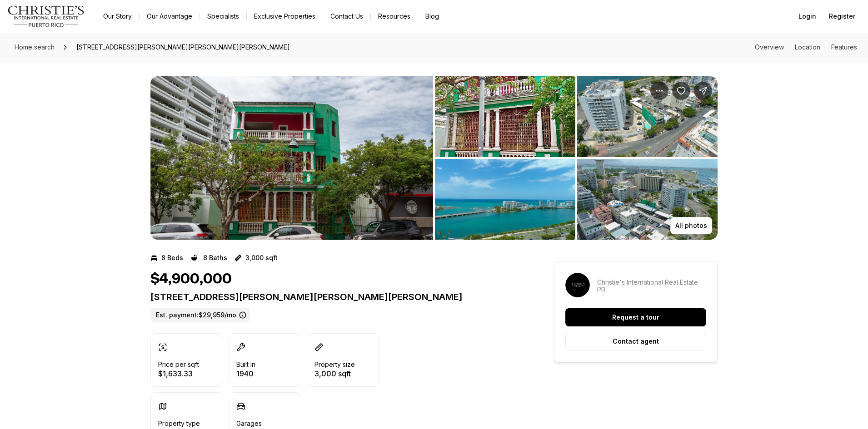 The image size is (868, 429). I want to click on a: Our Story, so click(117, 16).